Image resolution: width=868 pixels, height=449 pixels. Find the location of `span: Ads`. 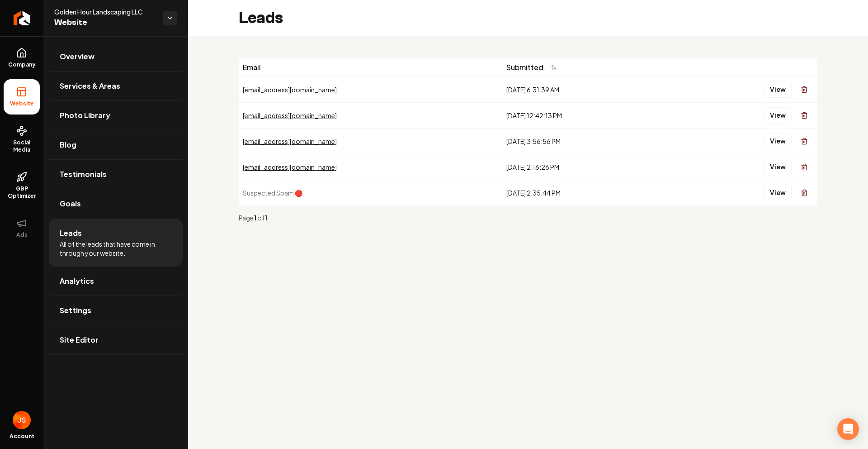

span: Ads is located at coordinates (22, 235).